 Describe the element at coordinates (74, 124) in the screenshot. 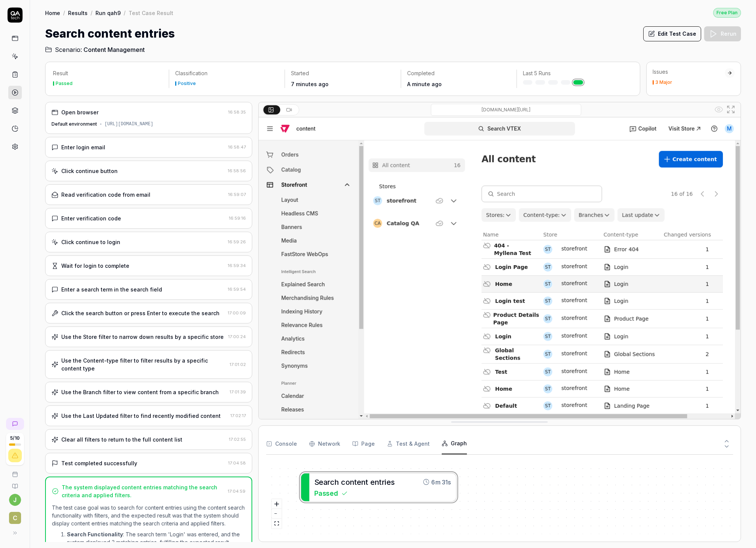

I see `div: Default environment` at that location.